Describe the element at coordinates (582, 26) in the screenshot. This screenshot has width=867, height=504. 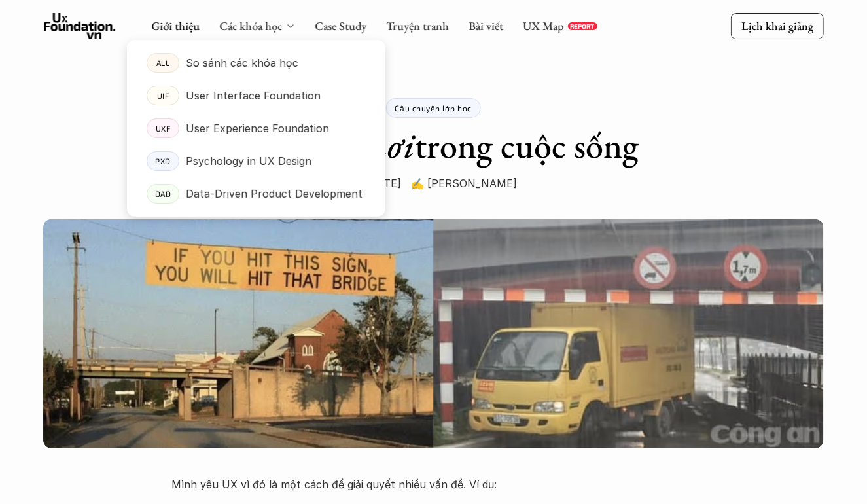
I see `p: REPORT` at that location.